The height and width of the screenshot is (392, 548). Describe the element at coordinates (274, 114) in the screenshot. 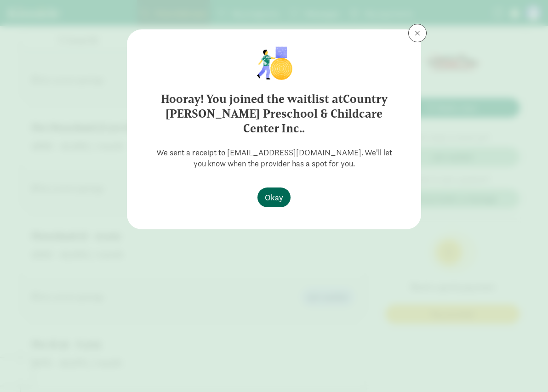

I see `h6: Hooray! You joined the waitlist at` at that location.